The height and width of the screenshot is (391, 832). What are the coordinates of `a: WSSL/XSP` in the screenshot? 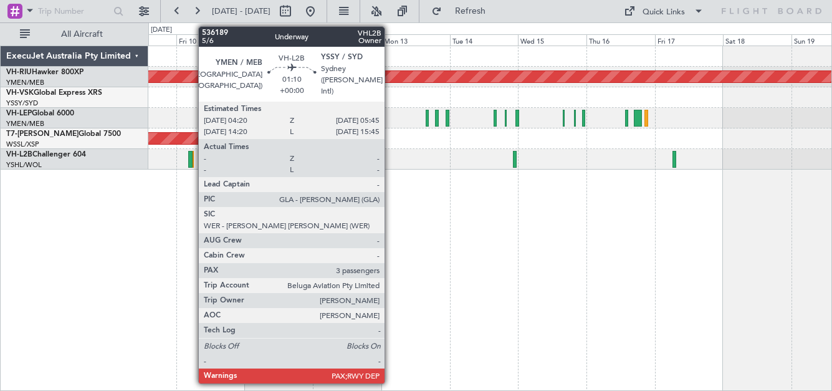 It's located at (22, 144).